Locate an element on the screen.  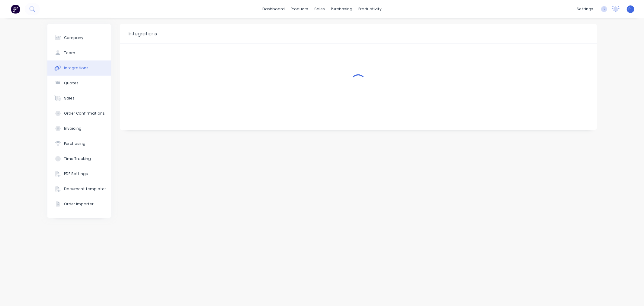
button: Time Tracking is located at coordinates (79, 159).